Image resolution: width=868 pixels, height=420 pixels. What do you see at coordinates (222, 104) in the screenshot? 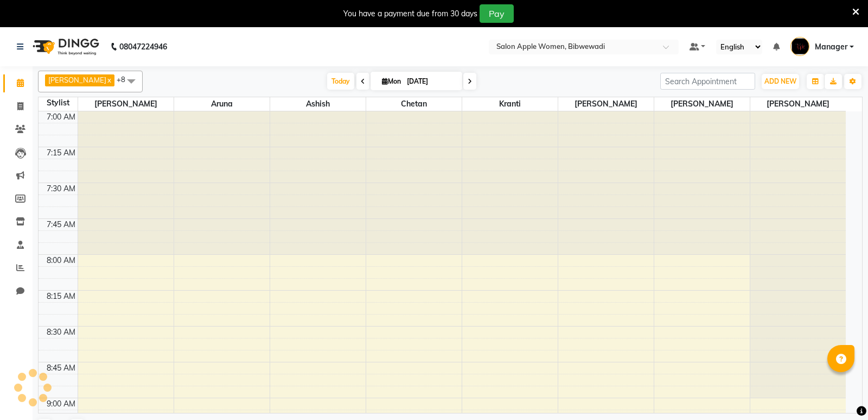
I see `span: Aruna` at bounding box center [222, 104].